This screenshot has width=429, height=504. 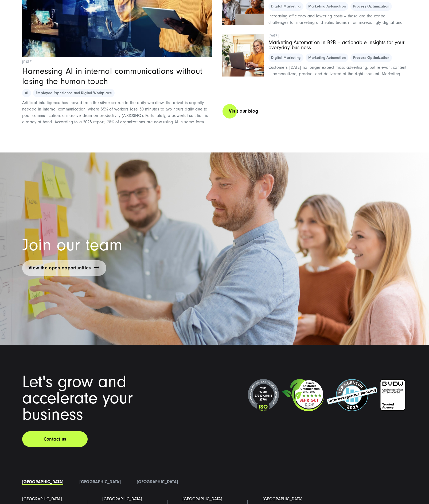 What do you see at coordinates (263, 395) in the screenshot?
I see `img: ISO-Seal 2024` at bounding box center [263, 395].